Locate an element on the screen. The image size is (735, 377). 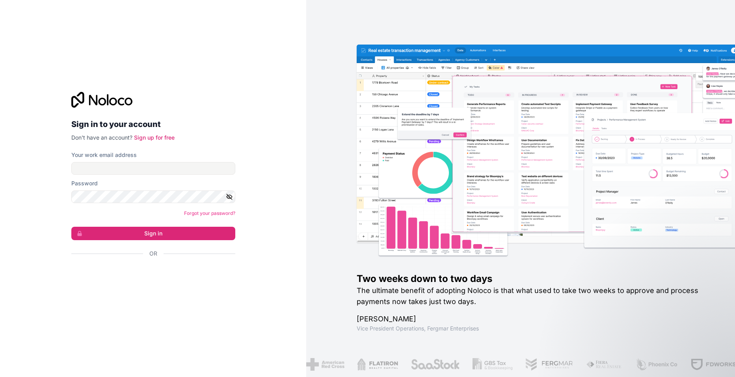
button: Sign in is located at coordinates (153, 233).